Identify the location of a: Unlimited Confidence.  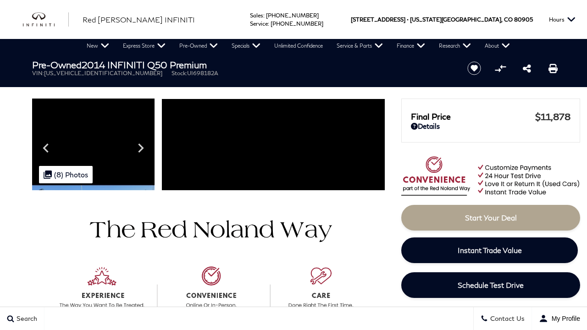
(298, 46).